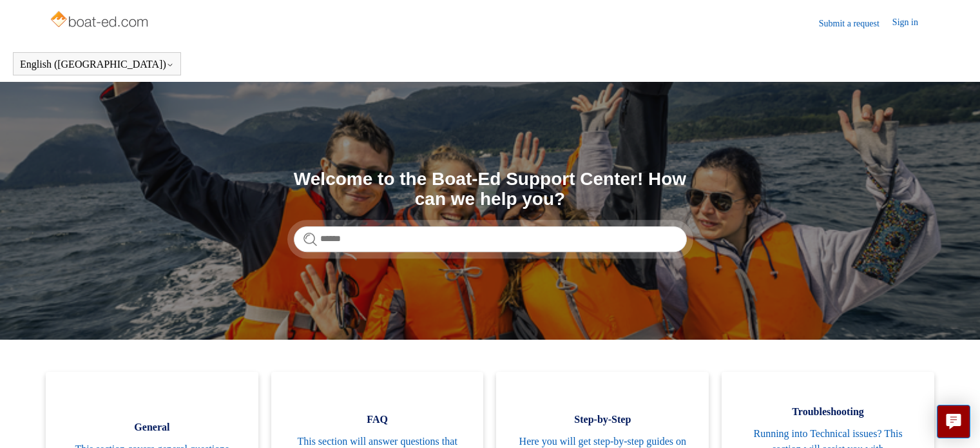 Image resolution: width=980 pixels, height=448 pixels. I want to click on a: Submit a request, so click(856, 23).